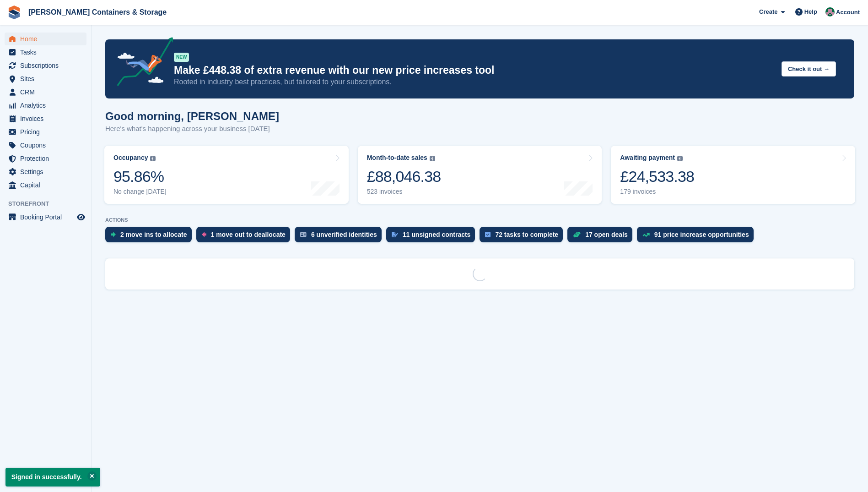  Describe the element at coordinates (849, 12) in the screenshot. I see `span: Account` at that location.